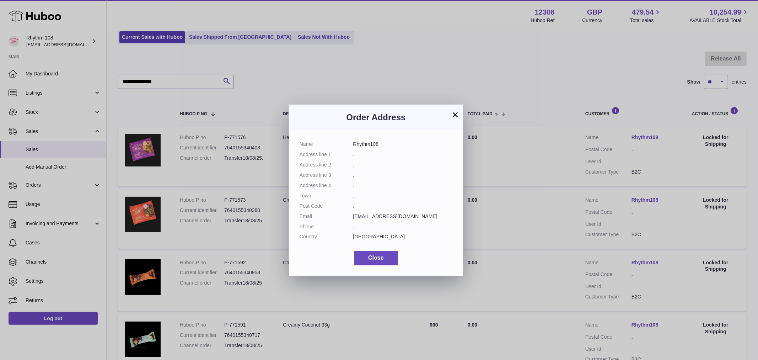 This screenshot has height=360, width=758. Describe the element at coordinates (326, 144) in the screenshot. I see `dt: Name` at that location.